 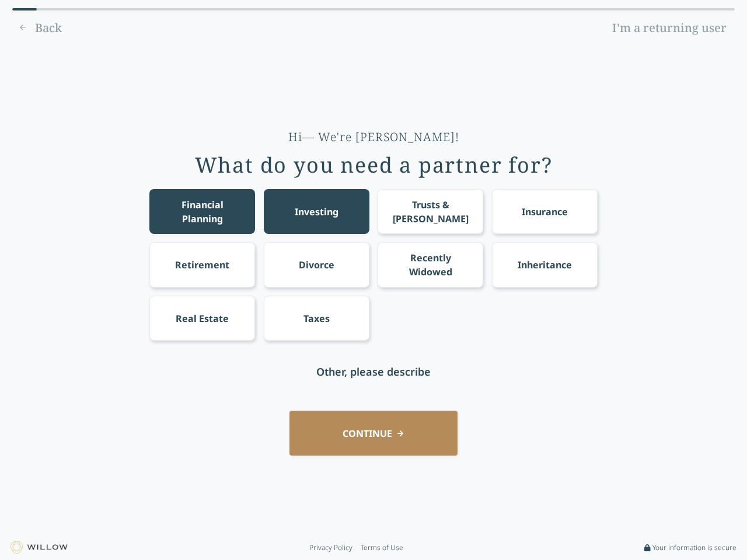 I want to click on div: Insurance, so click(x=544, y=211).